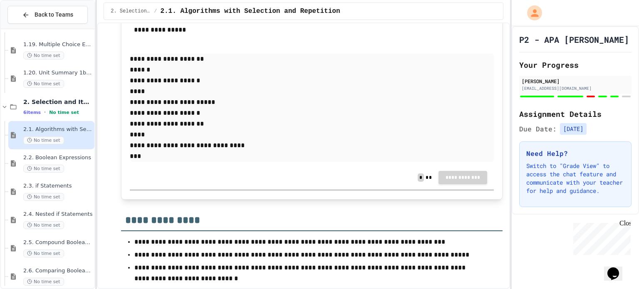  I want to click on p: Switch to "Grade View" to access the chat feature and communicate with your teacher for help and ..., so click(576, 179).